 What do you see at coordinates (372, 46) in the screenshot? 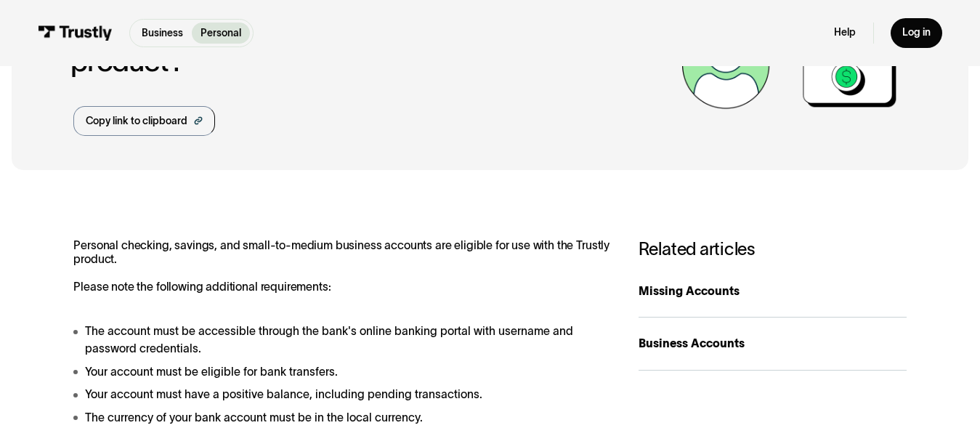
I see `h1: What account types can I use with the Trustly product?` at bounding box center [372, 46].